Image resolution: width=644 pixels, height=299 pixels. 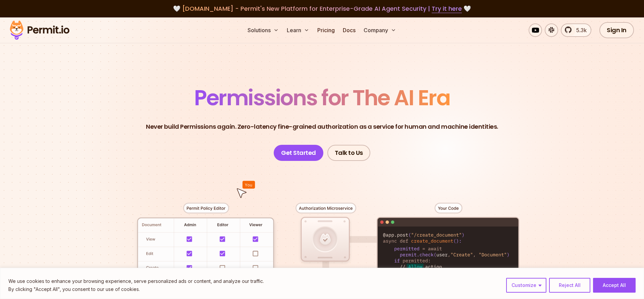 What do you see at coordinates (569, 285) in the screenshot?
I see `button: Reject All` at bounding box center [569, 285].